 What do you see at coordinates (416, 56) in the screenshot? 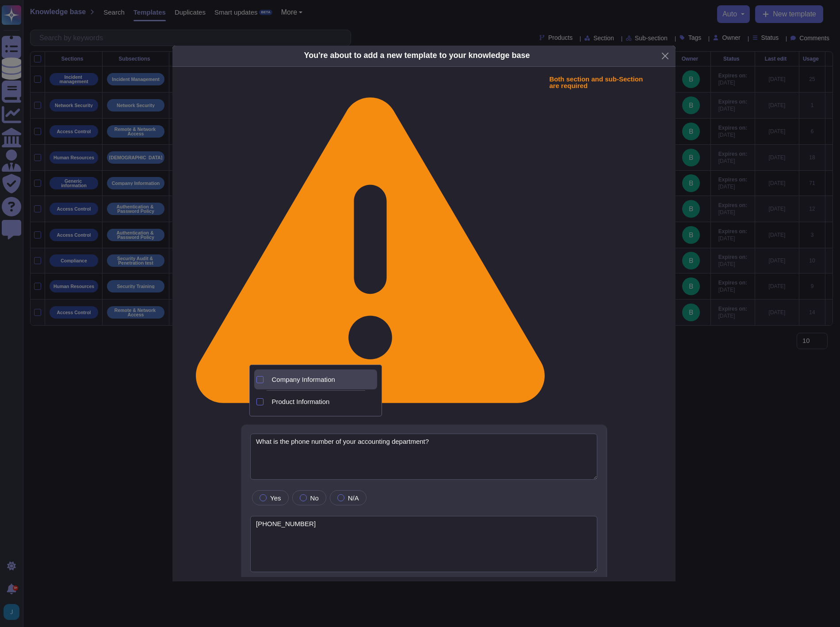
I see `b: You're about to add a new template to your knowledge base` at bounding box center [416, 56].